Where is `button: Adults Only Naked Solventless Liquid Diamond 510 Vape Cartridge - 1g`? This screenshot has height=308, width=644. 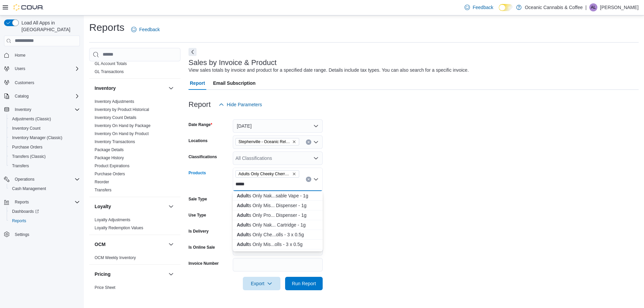
button: Adults Only Naked Solventless Liquid Diamond 510 Vape Cartridge - 1g is located at coordinates (278, 225).